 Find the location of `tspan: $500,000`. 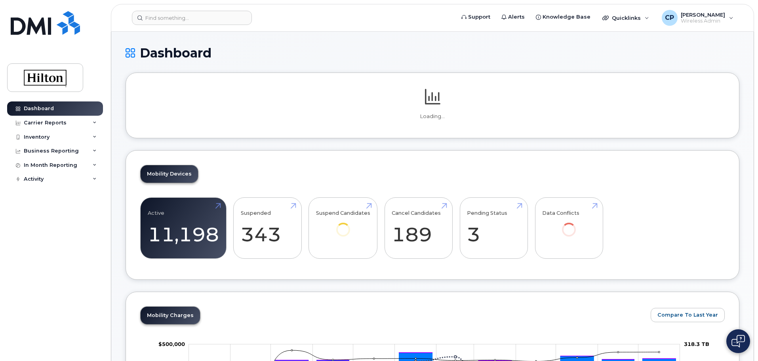

tspan: $500,000 is located at coordinates (172, 344).